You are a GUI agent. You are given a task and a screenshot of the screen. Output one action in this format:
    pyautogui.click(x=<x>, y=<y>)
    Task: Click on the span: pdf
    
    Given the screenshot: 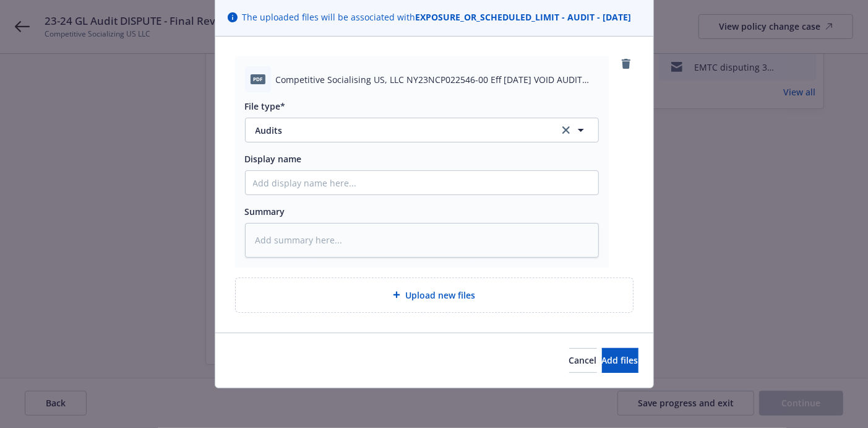 What is the action you would take?
    pyautogui.click(x=258, y=78)
    